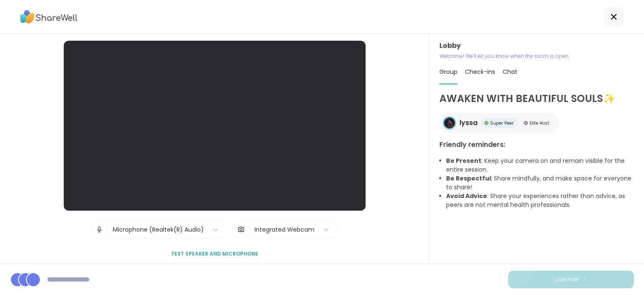  What do you see at coordinates (539, 123) in the screenshot?
I see `span: Elite Host` at bounding box center [539, 123].